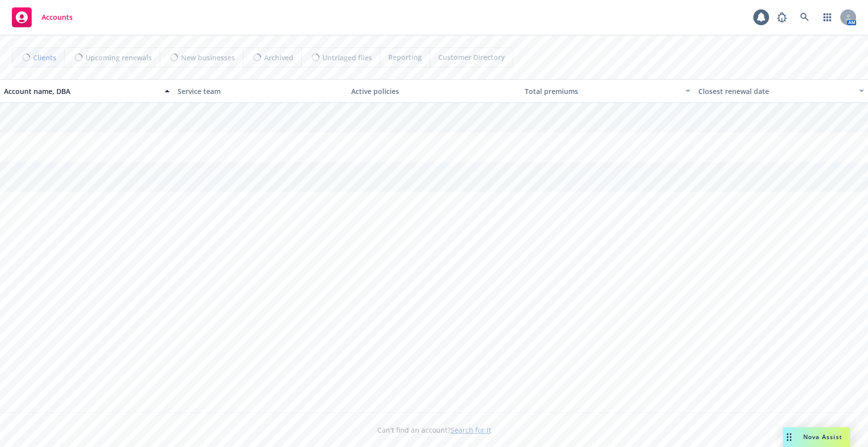  What do you see at coordinates (816, 437) in the screenshot?
I see `button: Nova Assist` at bounding box center [816, 437].